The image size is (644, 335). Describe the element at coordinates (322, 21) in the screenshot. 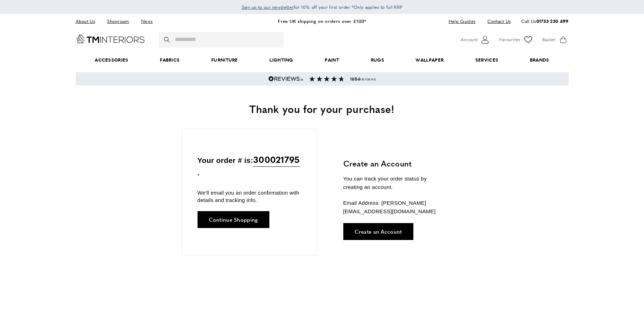

I see `a: Free UK shipping on orders over £100*` at that location.